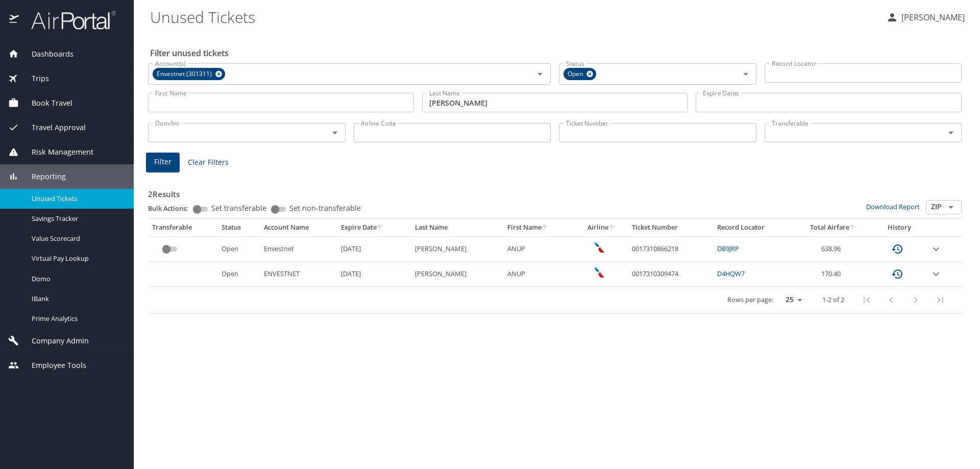  What do you see at coordinates (751, 299) in the screenshot?
I see `p: Rows per page:` at bounding box center [751, 299].